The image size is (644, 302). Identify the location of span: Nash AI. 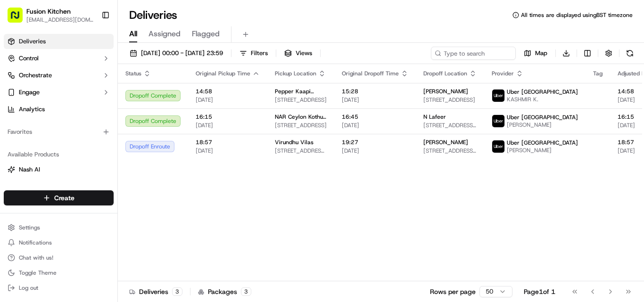
(29, 170).